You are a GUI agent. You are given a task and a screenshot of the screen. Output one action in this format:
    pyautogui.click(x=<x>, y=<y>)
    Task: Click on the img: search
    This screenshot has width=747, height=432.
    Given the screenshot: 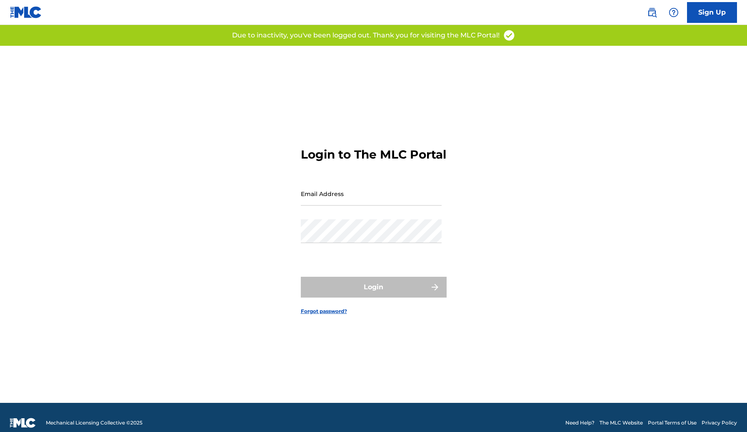 What is the action you would take?
    pyautogui.click(x=652, y=12)
    